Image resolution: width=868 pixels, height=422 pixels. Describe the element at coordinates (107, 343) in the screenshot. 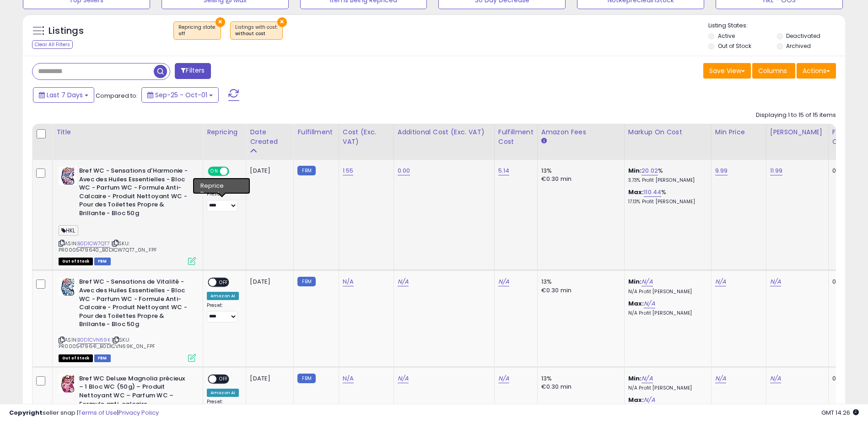

I see `span: | SKU: PR0005479641_B0D1CVN69K_0N_FPF` at that location.